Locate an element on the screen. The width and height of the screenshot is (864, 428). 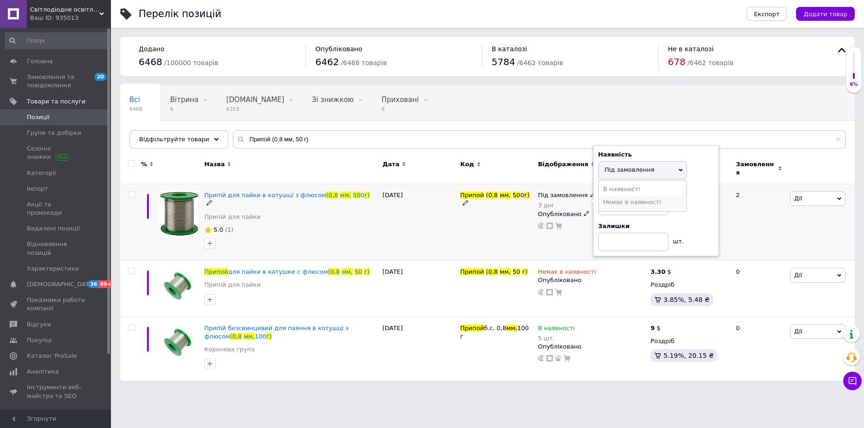
span: Немає в наявності is located at coordinates (566, 273).